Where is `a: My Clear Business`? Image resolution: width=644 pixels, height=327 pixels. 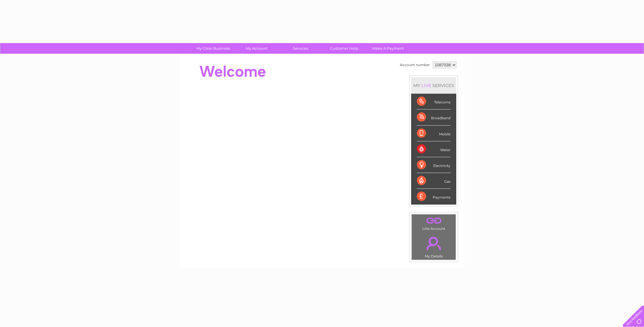 a: My Clear Business is located at coordinates (213, 48).